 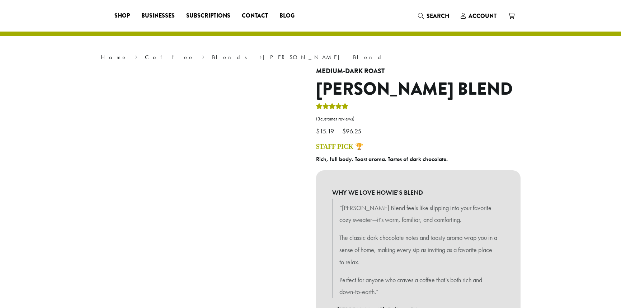 What do you see at coordinates (353, 131) in the screenshot?
I see `bdi: 96.25` at bounding box center [353, 131].